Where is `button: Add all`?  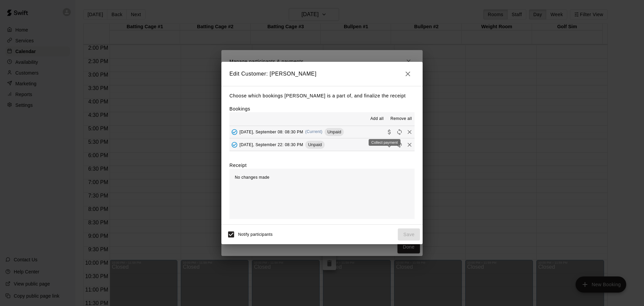
button: Add all is located at coordinates (377, 119).